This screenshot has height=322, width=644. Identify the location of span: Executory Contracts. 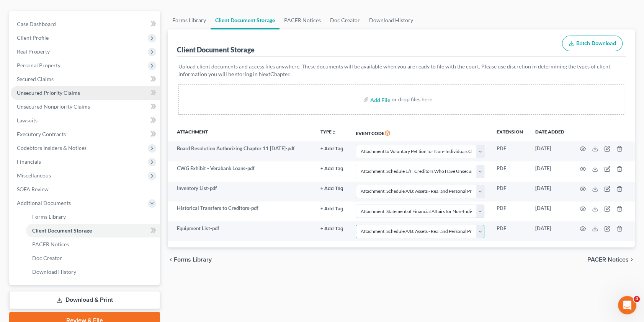
(41, 134).